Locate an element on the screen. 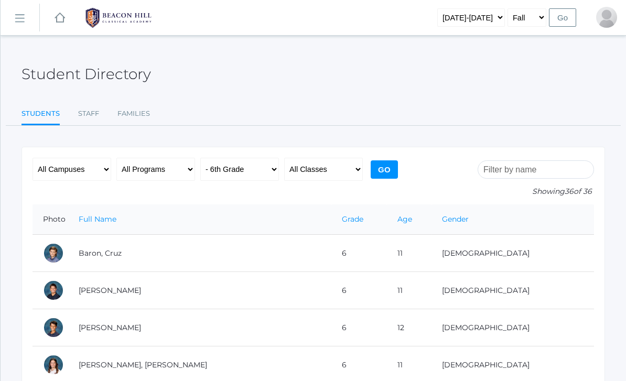  div: Cruz Baron is located at coordinates (54, 253).